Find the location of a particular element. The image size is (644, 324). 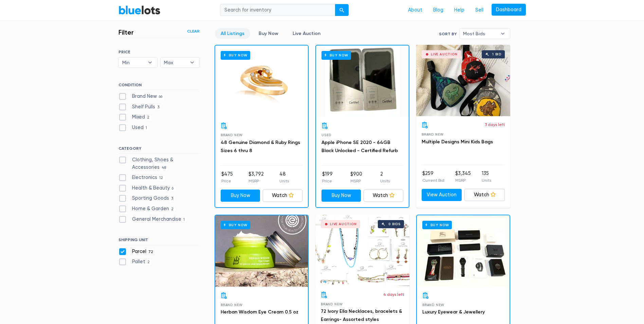

span: 72 is located at coordinates (151, 252).